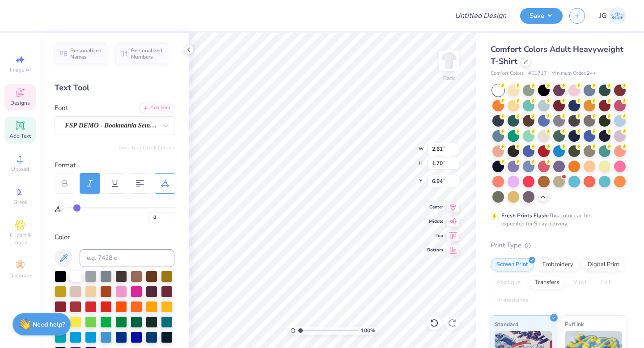  What do you see at coordinates (435, 207) in the screenshot?
I see `span: Center` at bounding box center [435, 207].